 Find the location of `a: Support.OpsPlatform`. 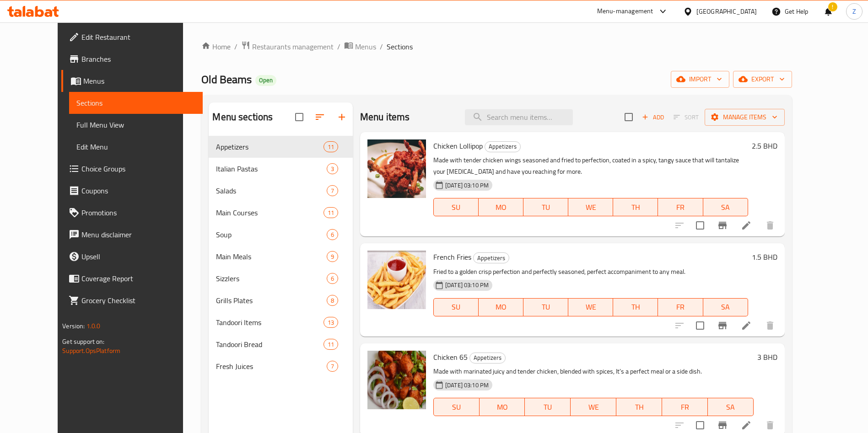

a: Support.OpsPlatform is located at coordinates (91, 351).